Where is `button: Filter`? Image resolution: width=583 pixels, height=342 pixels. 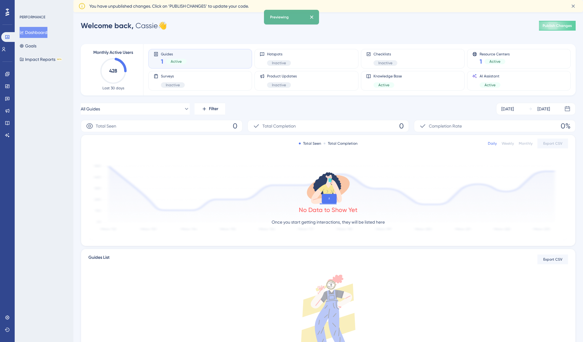
button: Filter is located at coordinates (210, 109).